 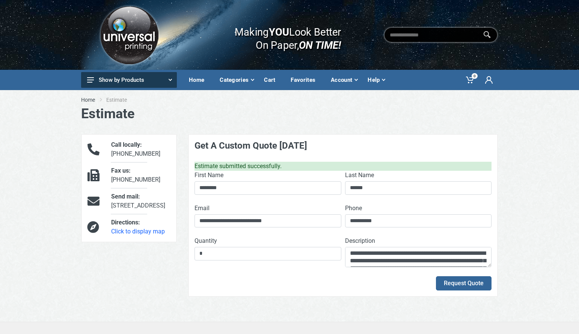 What do you see at coordinates (129, 35) in the screenshot?
I see `img: Logo.png` at bounding box center [129, 35].